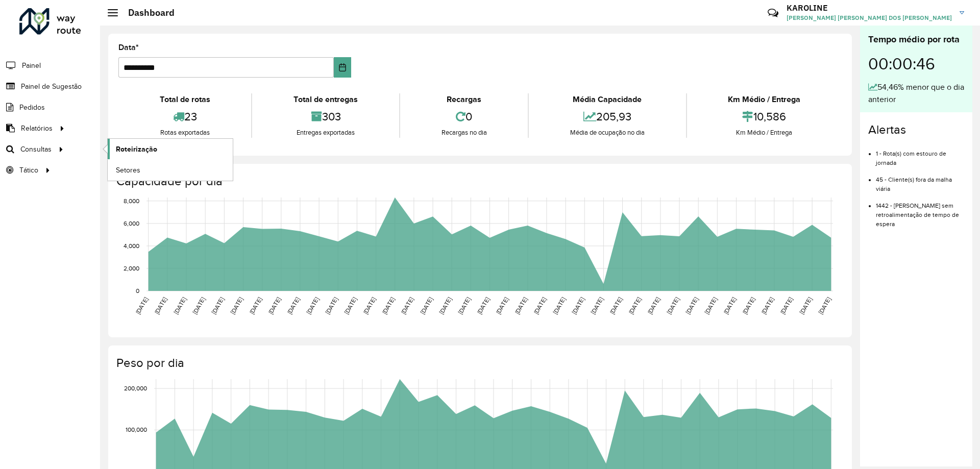 The image size is (980, 469). Describe the element at coordinates (185, 99) in the screenshot. I see `div: Total de rotas` at that location.